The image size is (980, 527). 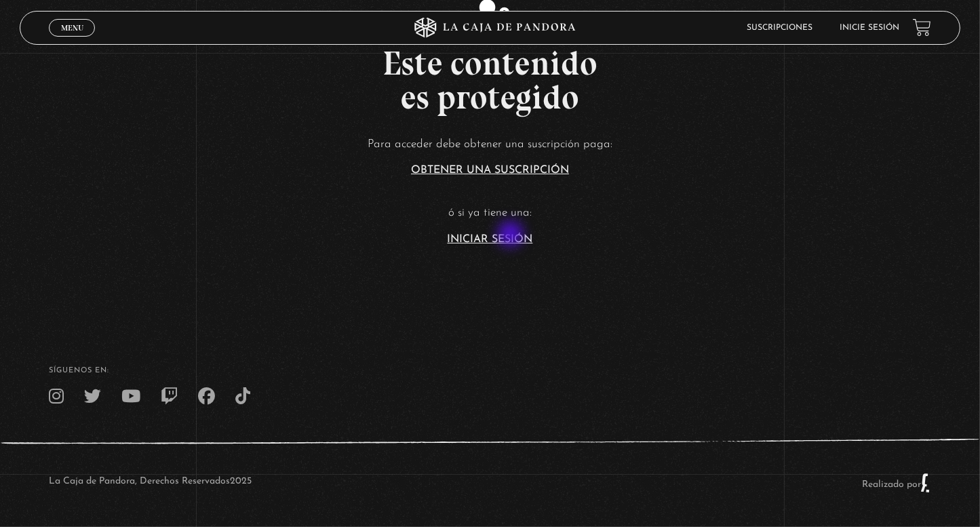 What do you see at coordinates (897, 484) in the screenshot?
I see `a: Realizado por` at bounding box center [897, 484].